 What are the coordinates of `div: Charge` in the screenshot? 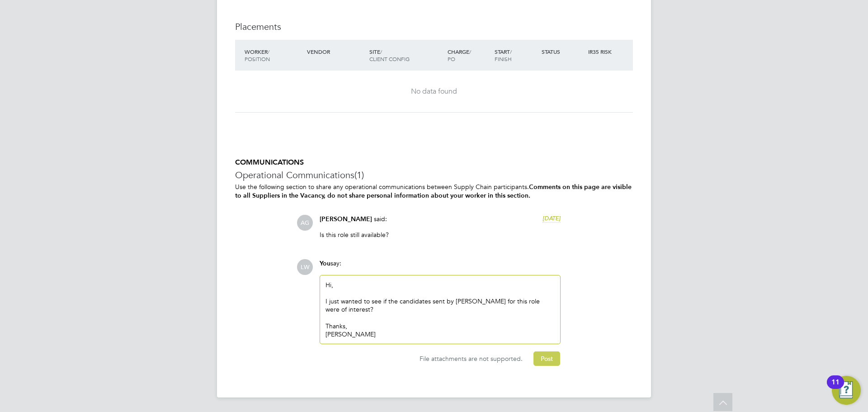 It's located at (469, 55).